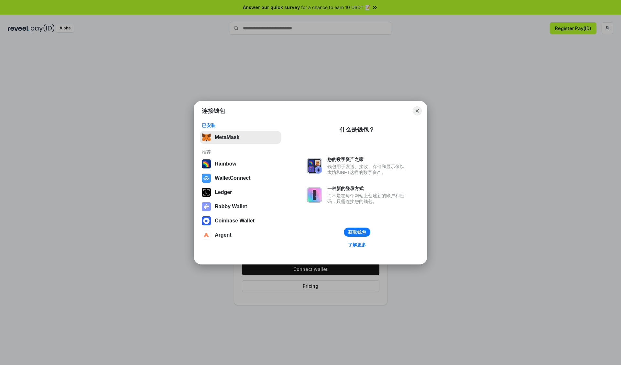 The width and height of the screenshot is (621, 365). What do you see at coordinates (240, 207) in the screenshot?
I see `button: Rabby Wallet` at bounding box center [240, 207].